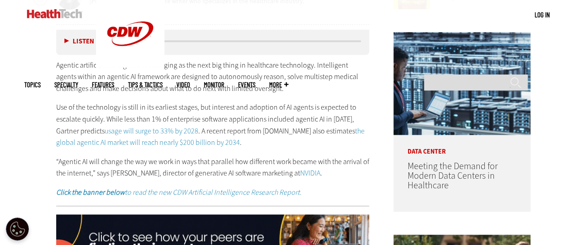 The image size is (578, 245). What do you see at coordinates (462, 83) in the screenshot?
I see `a: engineer with laptop overlooking data center` at bounding box center [462, 83].